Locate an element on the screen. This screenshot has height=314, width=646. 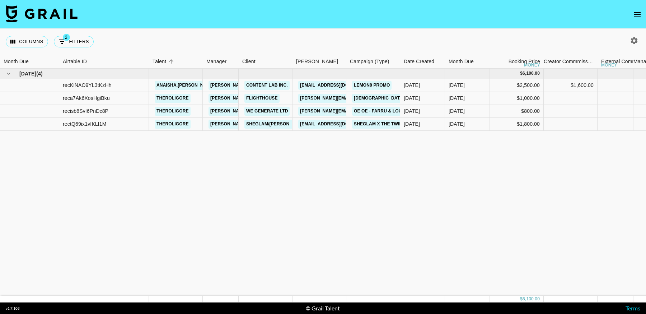
span: 2 is located at coordinates (66, 37).